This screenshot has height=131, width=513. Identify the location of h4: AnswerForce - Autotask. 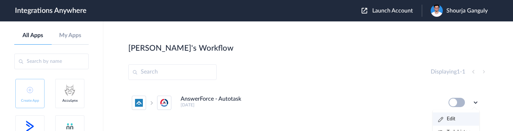
(211, 99).